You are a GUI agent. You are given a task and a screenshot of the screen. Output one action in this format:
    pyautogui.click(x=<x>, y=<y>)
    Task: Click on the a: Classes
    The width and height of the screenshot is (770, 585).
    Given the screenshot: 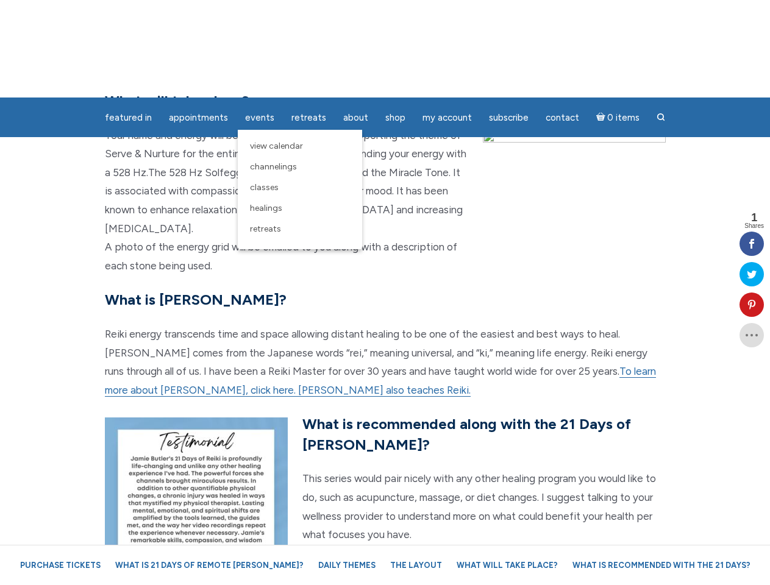 What is the action you would take?
    pyautogui.click(x=300, y=188)
    